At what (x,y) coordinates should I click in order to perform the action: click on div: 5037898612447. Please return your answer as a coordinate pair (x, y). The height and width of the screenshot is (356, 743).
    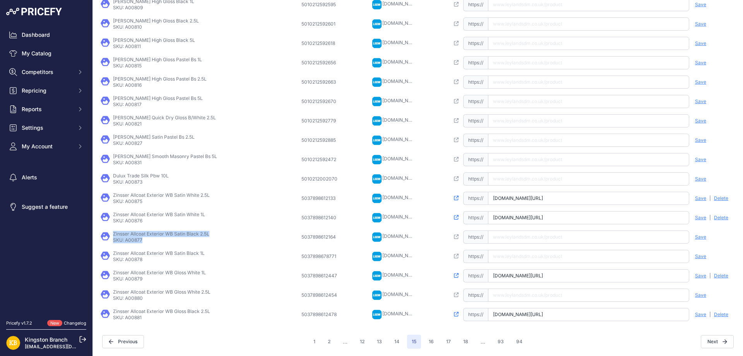
    Looking at the image, I should click on (321, 275).